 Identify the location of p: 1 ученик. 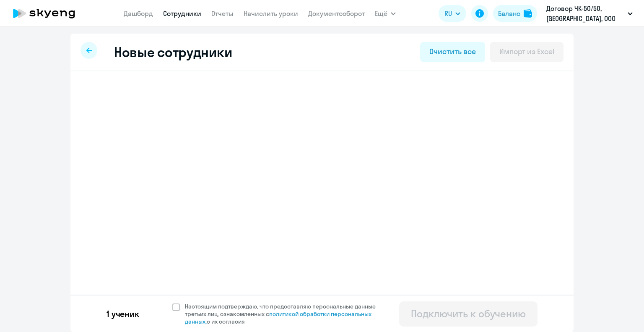
(123, 314).